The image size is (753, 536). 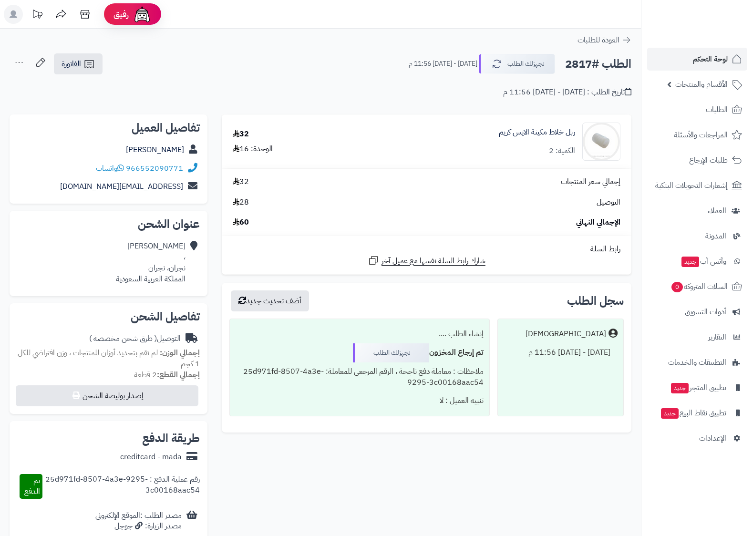 I want to click on span: 28, so click(x=241, y=202).